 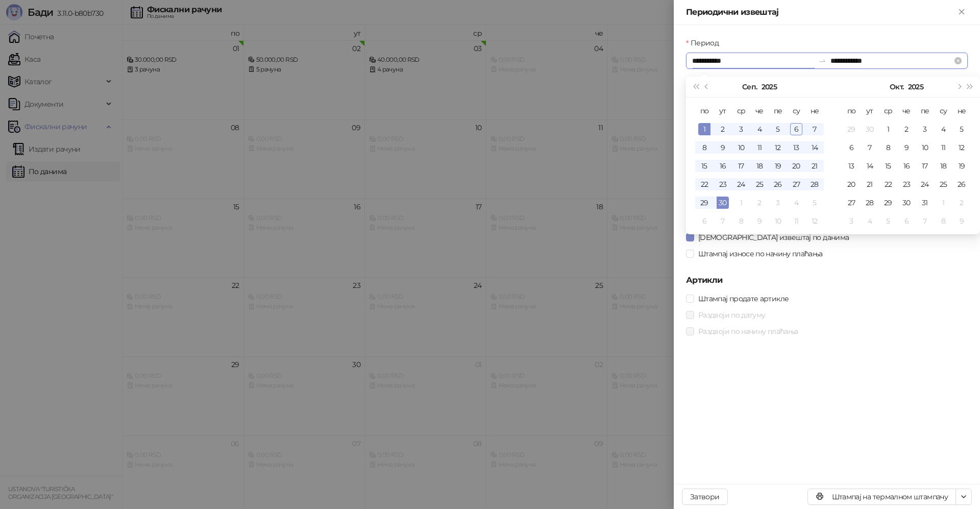 I want to click on span: Штампај продате артикле, so click(x=743, y=299).